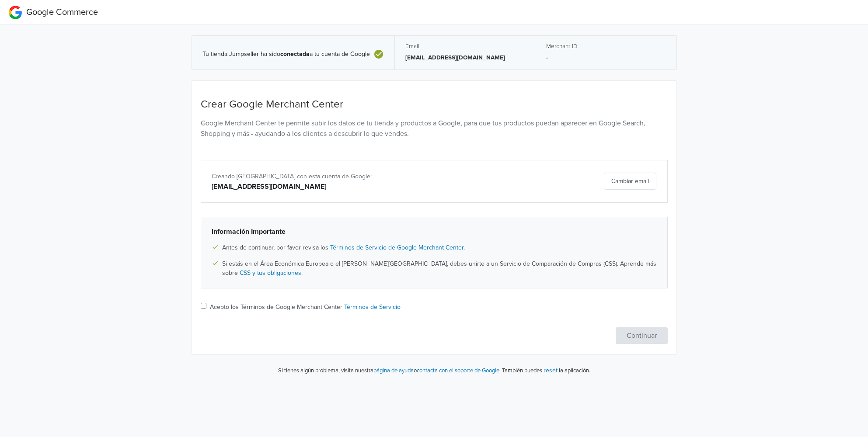  Describe the element at coordinates (295, 54) in the screenshot. I see `b: conectada` at that location.